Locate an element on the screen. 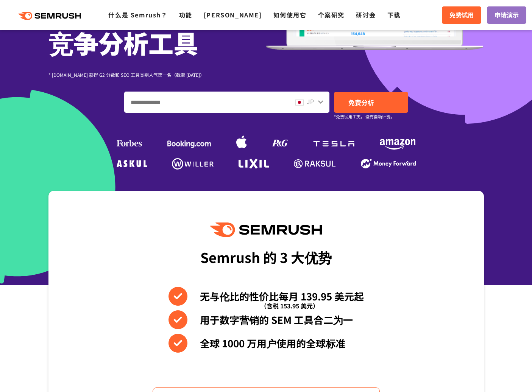 Image resolution: width=532 pixels, height=392 pixels. a: 免费试用 is located at coordinates (462, 15).